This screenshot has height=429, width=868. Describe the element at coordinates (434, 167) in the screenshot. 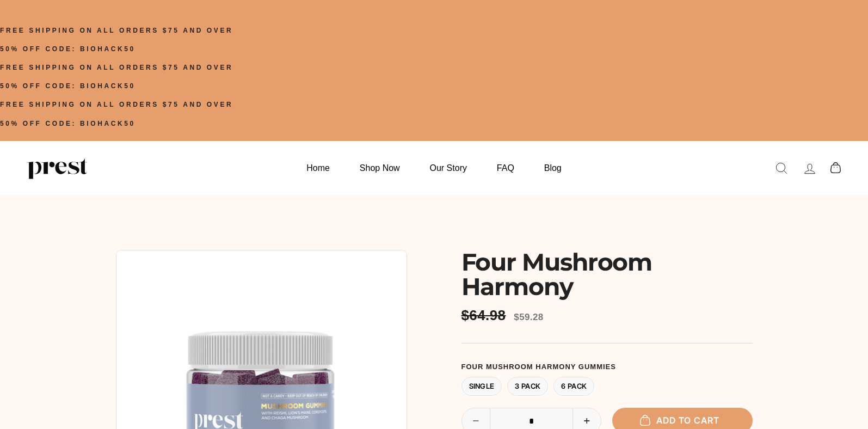

I see `ul: Primary` at that location.